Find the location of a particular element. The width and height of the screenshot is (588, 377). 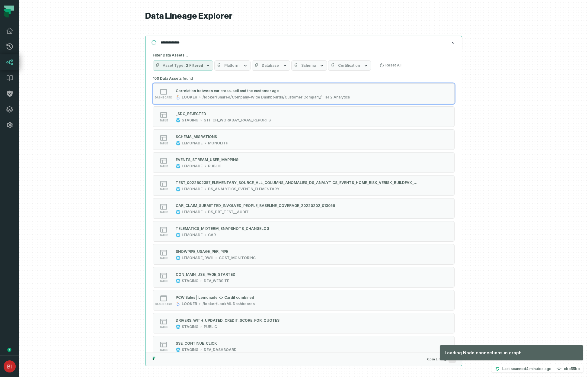

div: SNOWPIPE_USAGE_PER_PIPE is located at coordinates (202, 251).